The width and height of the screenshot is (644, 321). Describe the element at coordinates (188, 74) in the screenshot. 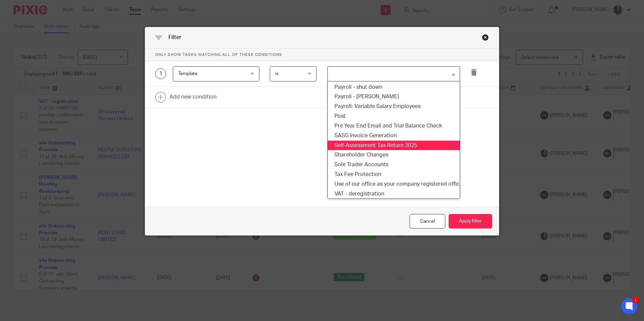

I see `span: Template` at that location.